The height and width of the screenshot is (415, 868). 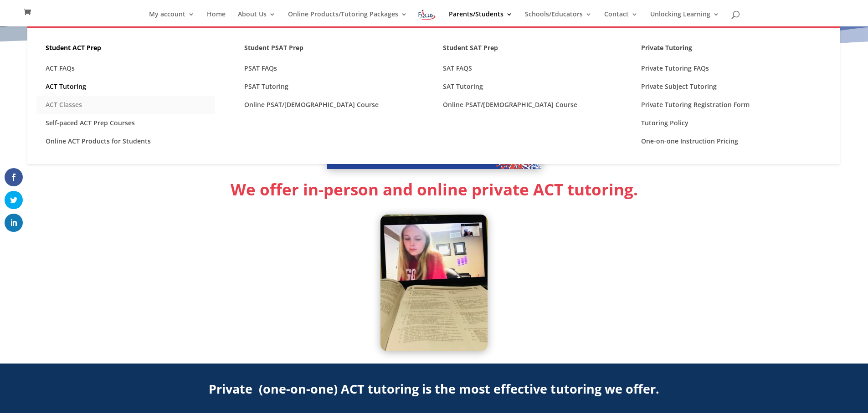 What do you see at coordinates (523, 68) in the screenshot?
I see `a: SAT FAQS` at bounding box center [523, 68].